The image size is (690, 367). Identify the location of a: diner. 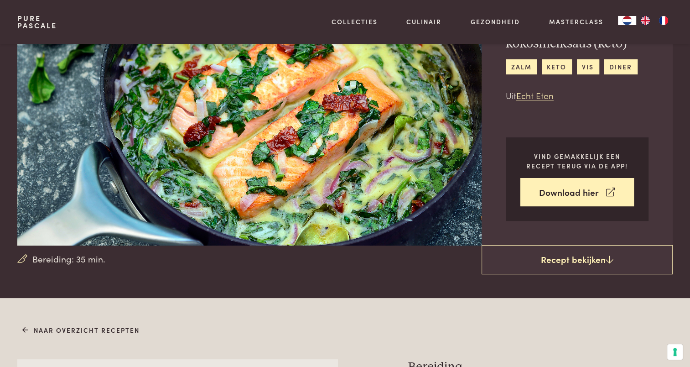
(620, 67).